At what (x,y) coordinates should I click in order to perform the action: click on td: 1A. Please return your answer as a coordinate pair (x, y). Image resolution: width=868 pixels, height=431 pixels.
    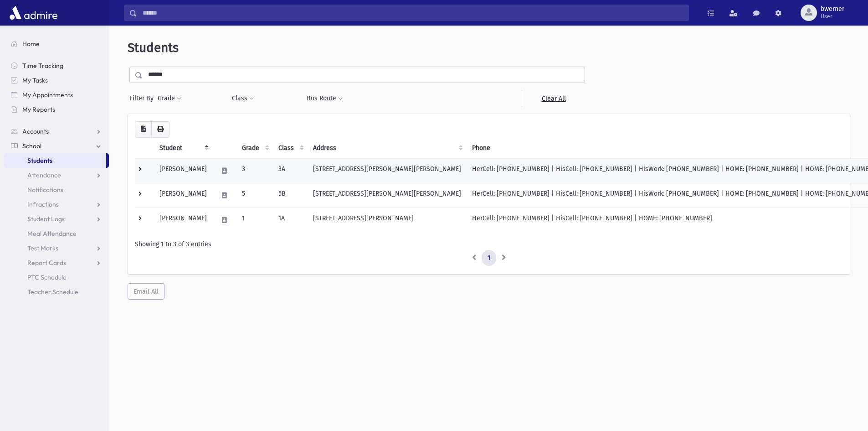
    Looking at the image, I should click on (290, 220).